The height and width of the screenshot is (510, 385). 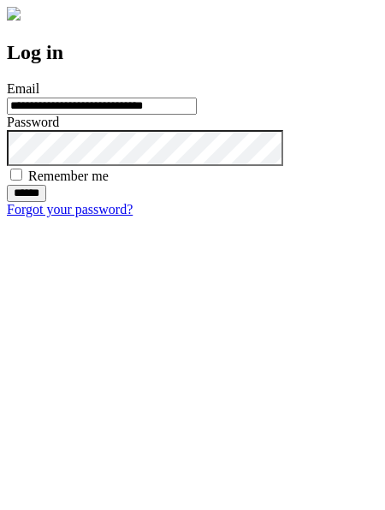 I want to click on label: Email, so click(x=23, y=88).